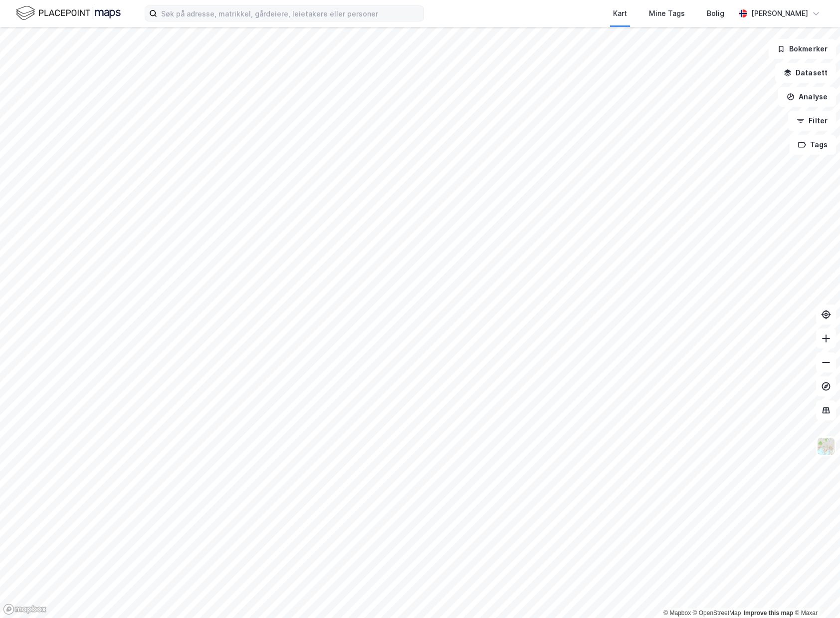  I want to click on button: Bokmerker, so click(802, 49).